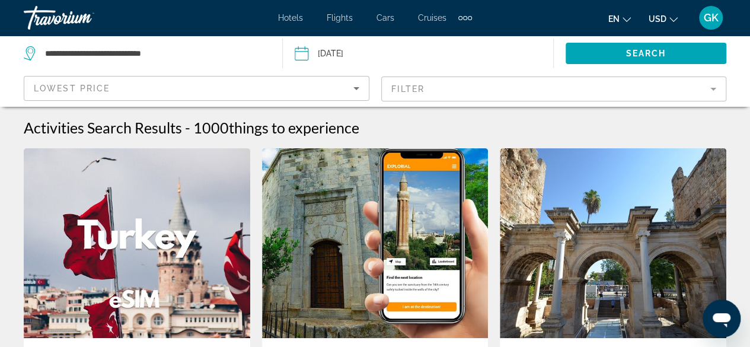 The image size is (750, 347). I want to click on a: Travorium, so click(83, 18).